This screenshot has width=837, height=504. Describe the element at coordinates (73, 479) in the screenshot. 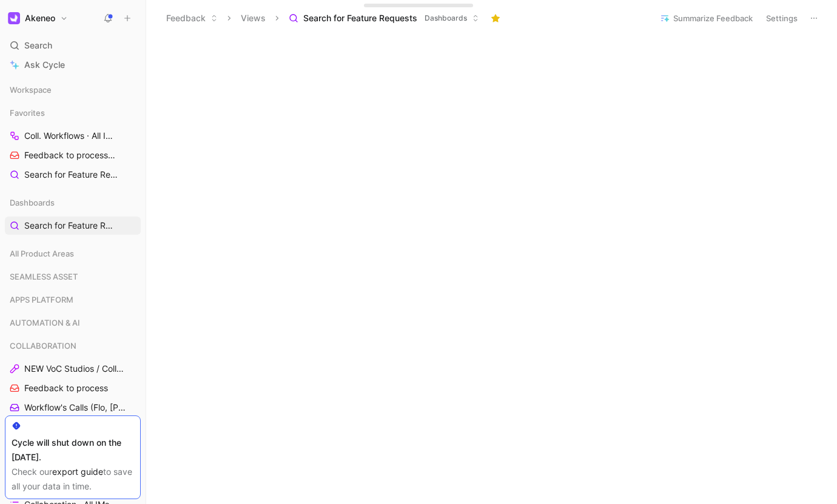

I see `div: Check our to save all your data in time.` at that location.